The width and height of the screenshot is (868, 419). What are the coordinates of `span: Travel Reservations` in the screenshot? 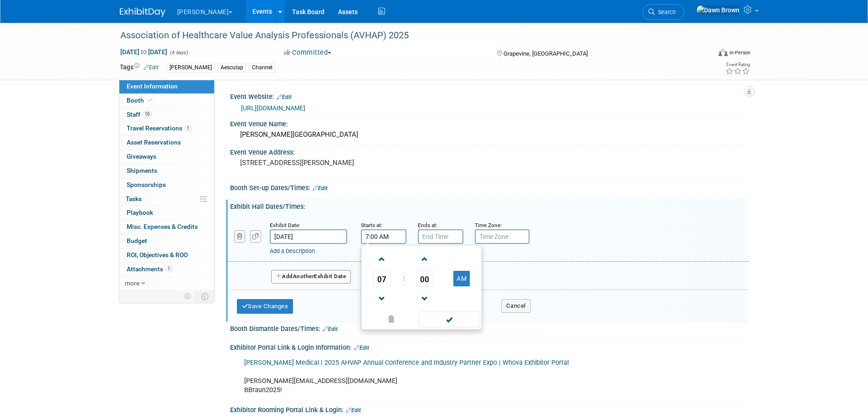 It's located at (159, 128).